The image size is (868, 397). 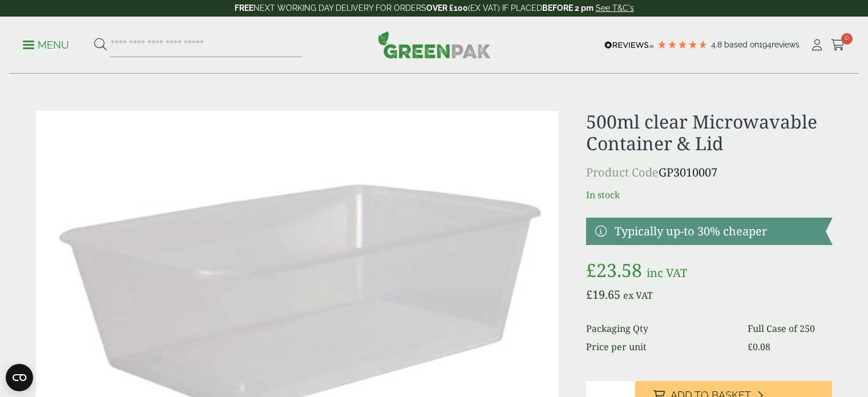 What do you see at coordinates (434, 44) in the screenshot?
I see `img: GreenPak Supplies` at bounding box center [434, 44].